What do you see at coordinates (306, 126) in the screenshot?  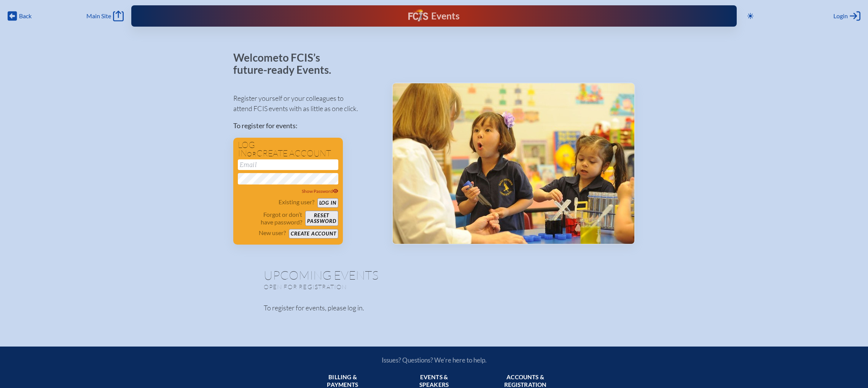 I see `p: To register for events:` at bounding box center [306, 126].